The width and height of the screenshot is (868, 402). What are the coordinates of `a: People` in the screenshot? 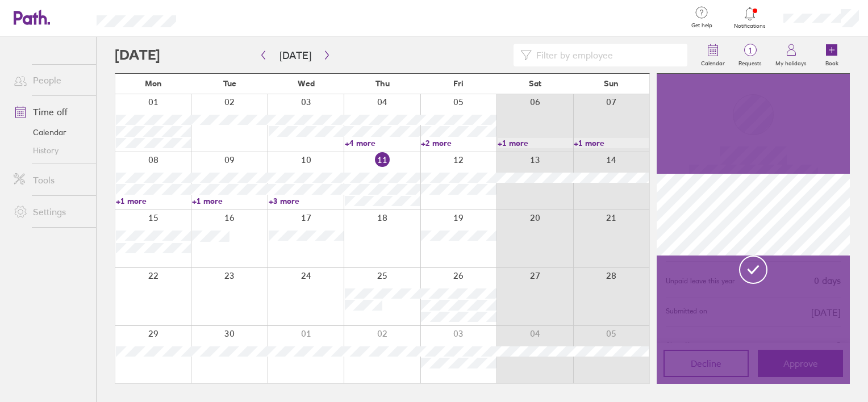 It's located at (50, 80).